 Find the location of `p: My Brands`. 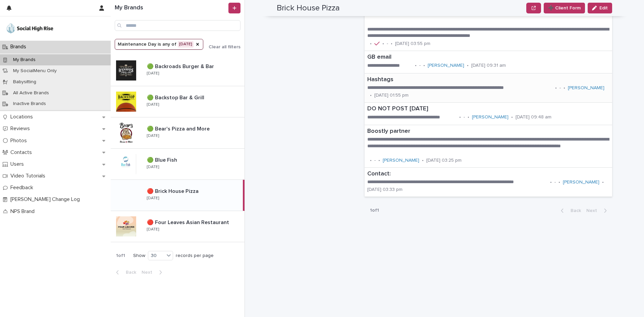

p: My Brands is located at coordinates (25, 60).